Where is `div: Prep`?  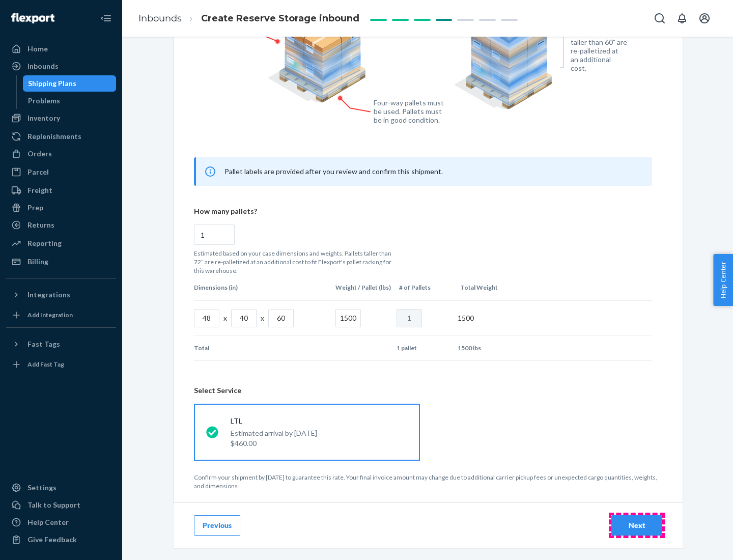
div: Prep is located at coordinates (35, 208).